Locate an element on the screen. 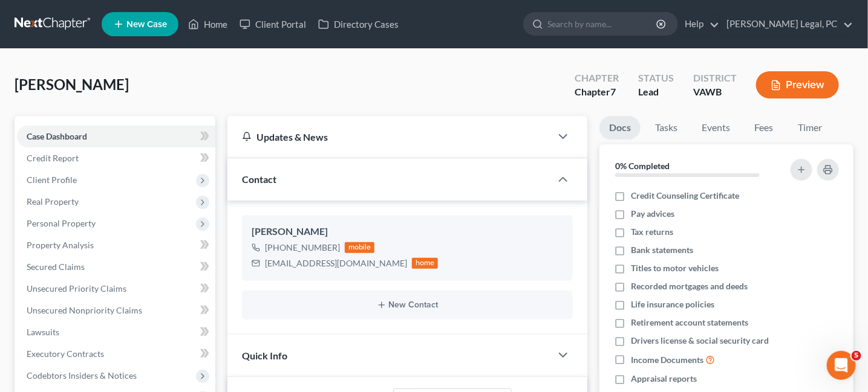 The height and width of the screenshot is (392, 868). div: Updates & News is located at coordinates (390, 137).